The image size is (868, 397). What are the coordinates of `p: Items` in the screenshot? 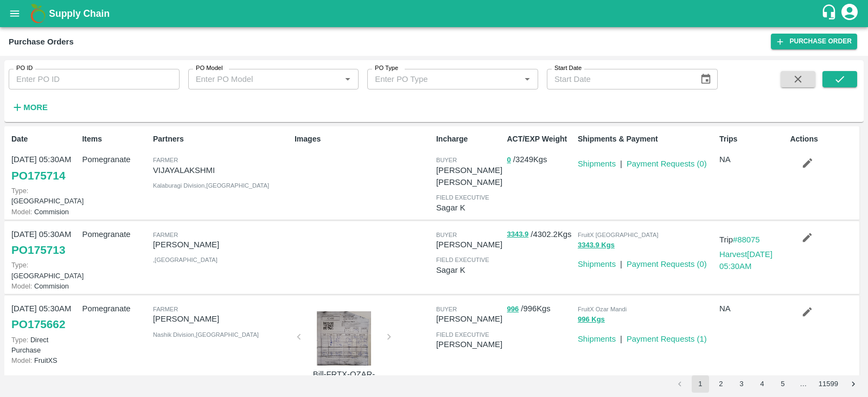 It's located at (115, 139).